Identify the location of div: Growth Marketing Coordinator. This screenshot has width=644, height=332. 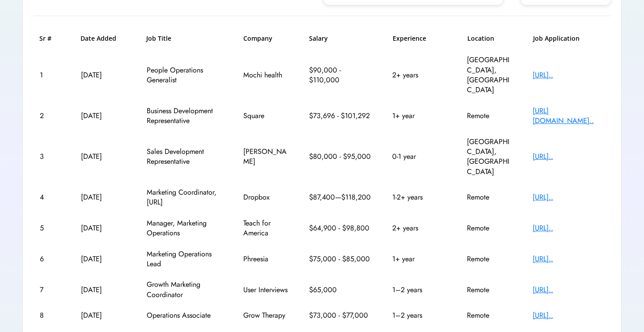
(185, 289).